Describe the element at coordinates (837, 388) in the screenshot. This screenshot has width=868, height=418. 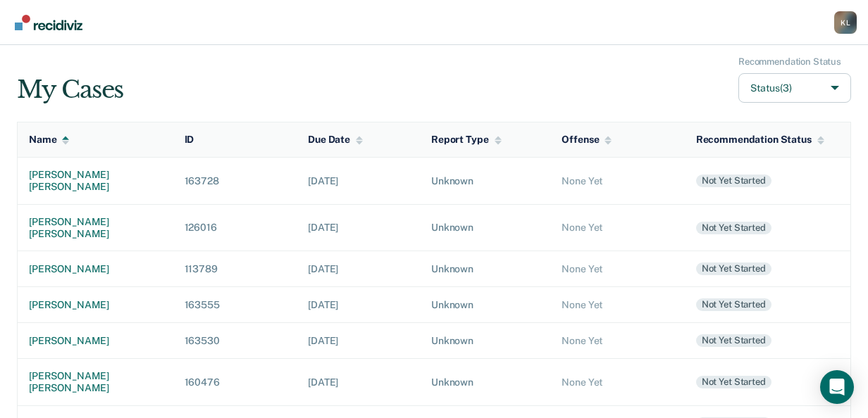
I see `div: Open Intercom Messenger` at that location.